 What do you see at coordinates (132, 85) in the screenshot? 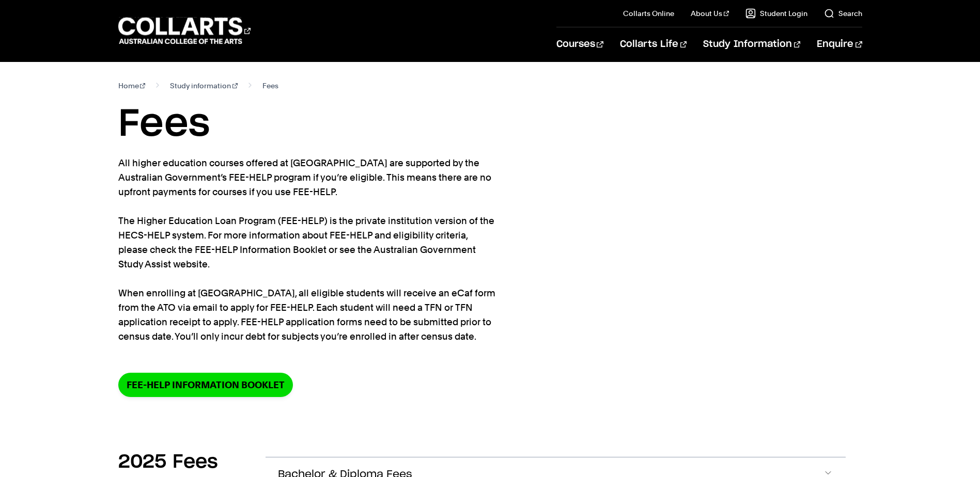
I see `a: Home` at bounding box center [132, 85].